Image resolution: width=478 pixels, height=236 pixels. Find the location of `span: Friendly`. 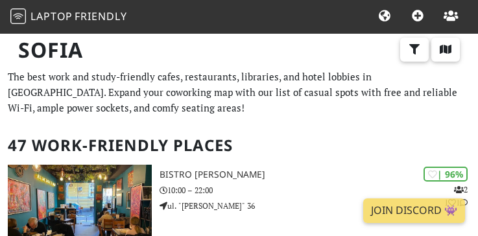

span: Friendly is located at coordinates (100, 16).